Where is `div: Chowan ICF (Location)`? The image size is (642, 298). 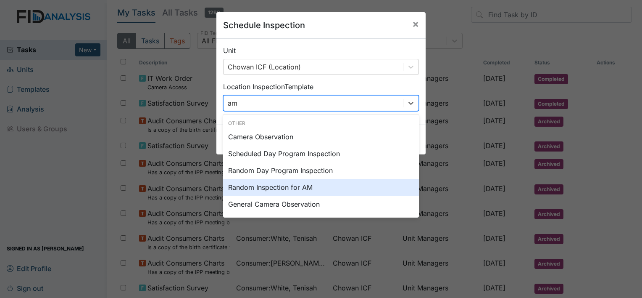
div: Chowan ICF (Location) is located at coordinates (264, 67).